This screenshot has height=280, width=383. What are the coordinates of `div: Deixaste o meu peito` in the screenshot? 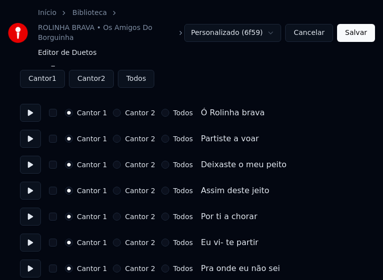 It's located at (243, 165).